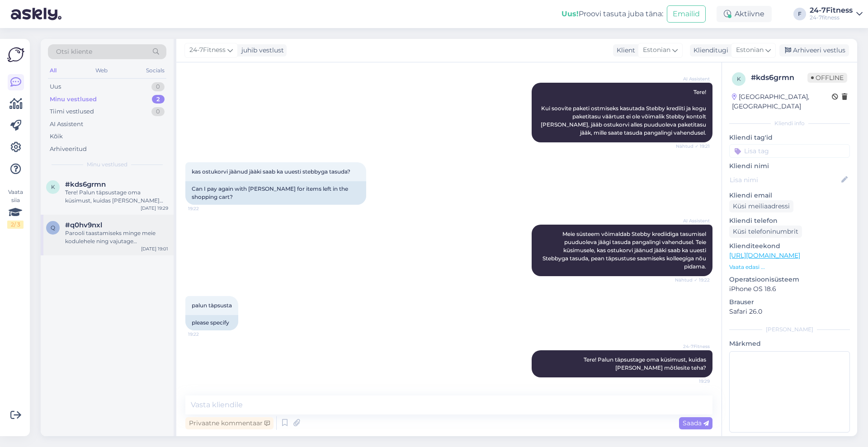 The height and width of the screenshot is (447, 868). I want to click on div: AI Assistent, so click(66, 125).